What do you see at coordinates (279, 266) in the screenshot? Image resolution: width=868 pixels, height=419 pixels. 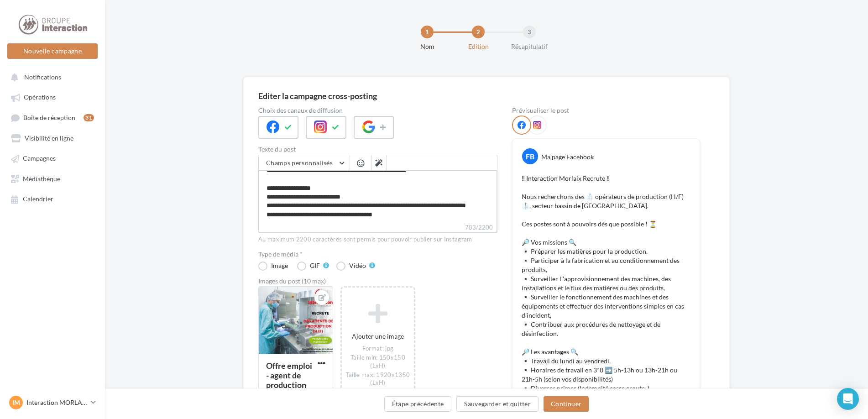 I see `div: Image` at bounding box center [279, 266].